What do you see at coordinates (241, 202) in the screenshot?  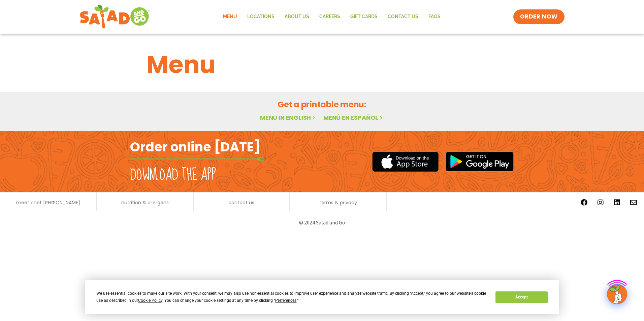 I see `span: contact us` at bounding box center [241, 202].